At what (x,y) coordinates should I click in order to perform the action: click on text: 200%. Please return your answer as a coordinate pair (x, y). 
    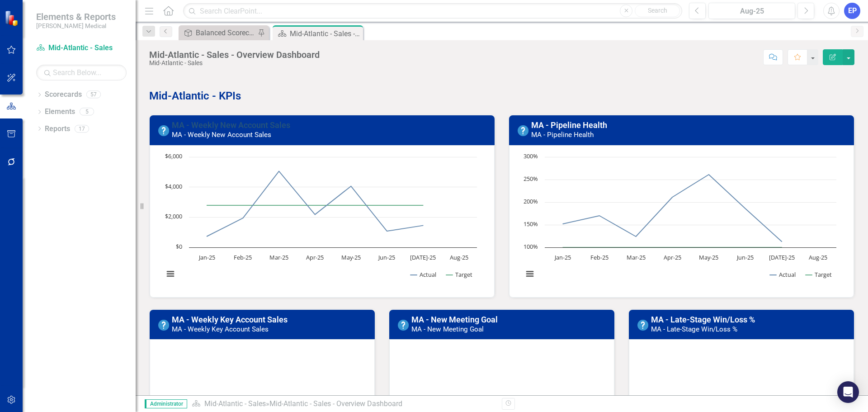
    Looking at the image, I should click on (530, 201).